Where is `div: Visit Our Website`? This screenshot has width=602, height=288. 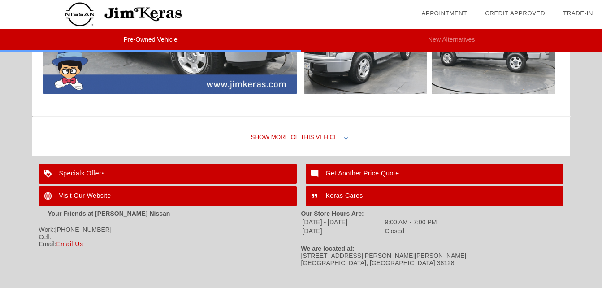 div: Visit Our Website is located at coordinates (168, 196).